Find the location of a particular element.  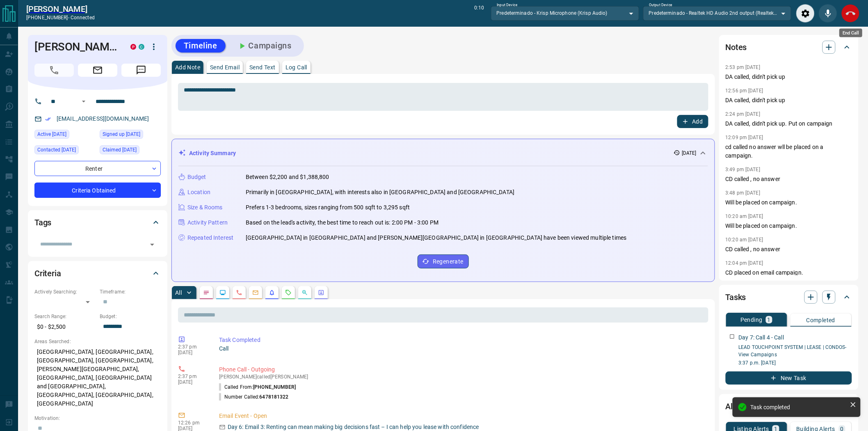

div: Tasks is located at coordinates (789, 297).